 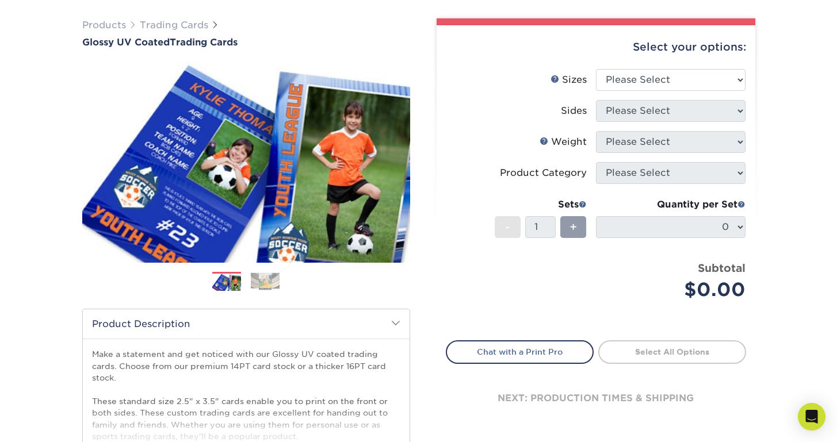 What do you see at coordinates (104, 25) in the screenshot?
I see `a: Products` at bounding box center [104, 25].